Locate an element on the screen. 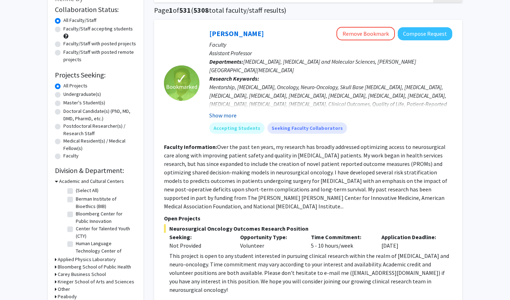 The height and width of the screenshot is (300, 510). mat-chip: Seeking Faculty Collaborators is located at coordinates (307, 128).